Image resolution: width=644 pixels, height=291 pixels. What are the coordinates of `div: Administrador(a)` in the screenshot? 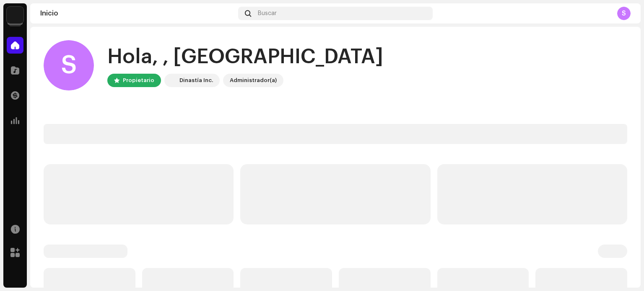 It's located at (253, 80).